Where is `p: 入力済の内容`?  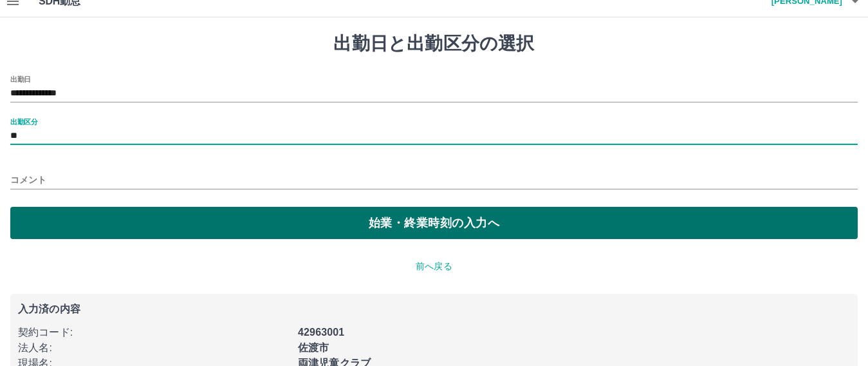
p: 入力済の内容 is located at coordinates (433, 309).